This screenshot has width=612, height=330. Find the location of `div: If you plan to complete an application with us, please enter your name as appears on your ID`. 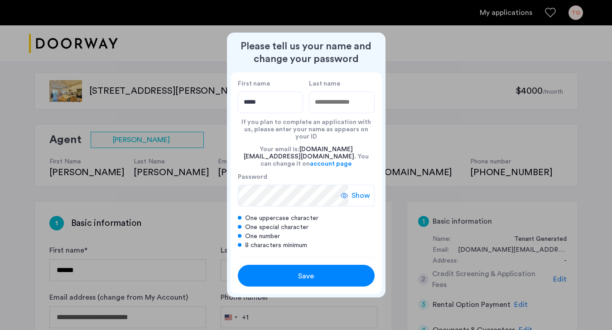

div: If you plan to complete an application with us, please enter your name as appears on your ID is located at coordinates (306, 127).